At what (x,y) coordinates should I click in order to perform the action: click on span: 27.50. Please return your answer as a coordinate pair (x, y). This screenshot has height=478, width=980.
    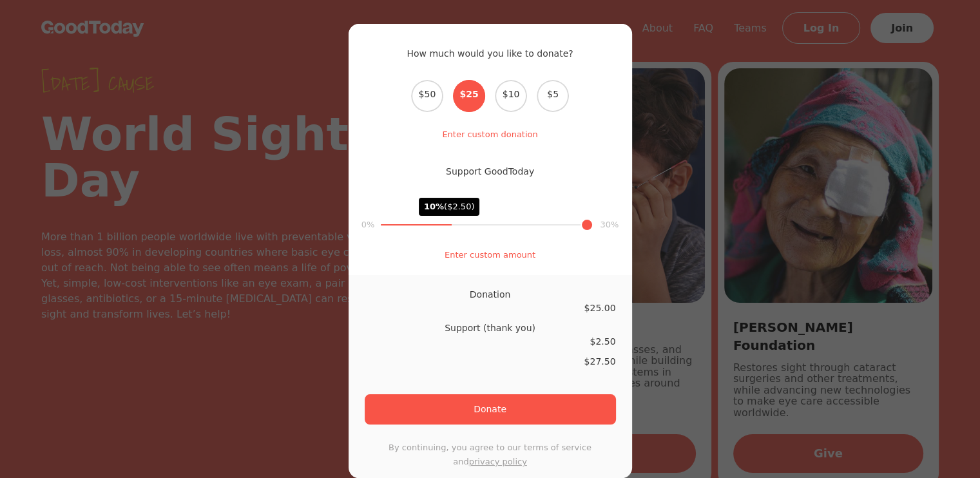
    Looking at the image, I should click on (602, 361).